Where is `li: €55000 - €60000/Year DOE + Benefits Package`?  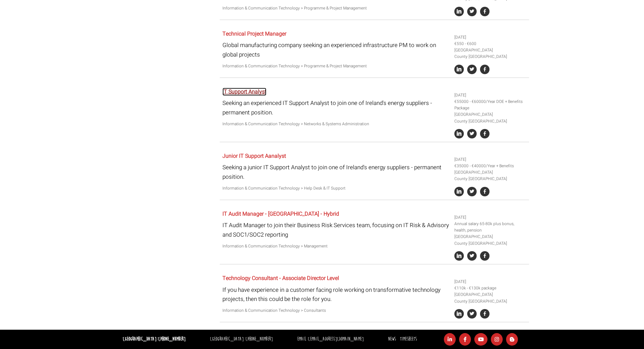 li: €55000 - €60000/Year DOE + Benefits Package is located at coordinates (491, 105).